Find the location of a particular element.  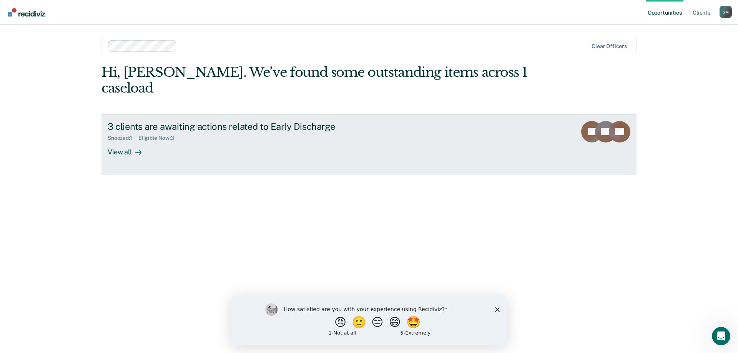

button: 5 is located at coordinates (182, 27).